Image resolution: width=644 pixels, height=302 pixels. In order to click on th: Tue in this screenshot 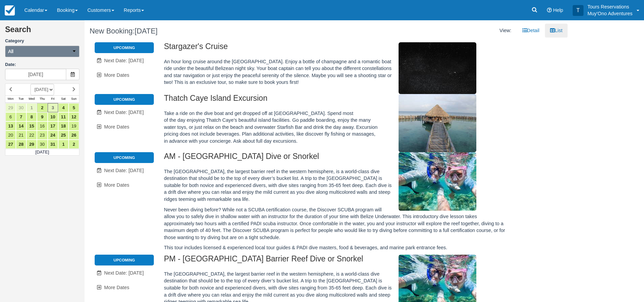, I will do `click(21, 99)`.